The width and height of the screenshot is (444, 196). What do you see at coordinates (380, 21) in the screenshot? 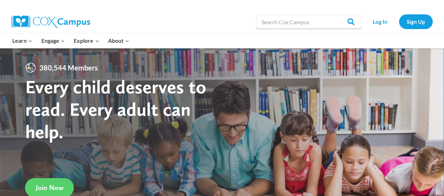
I see `a: Log In` at bounding box center [380, 21].